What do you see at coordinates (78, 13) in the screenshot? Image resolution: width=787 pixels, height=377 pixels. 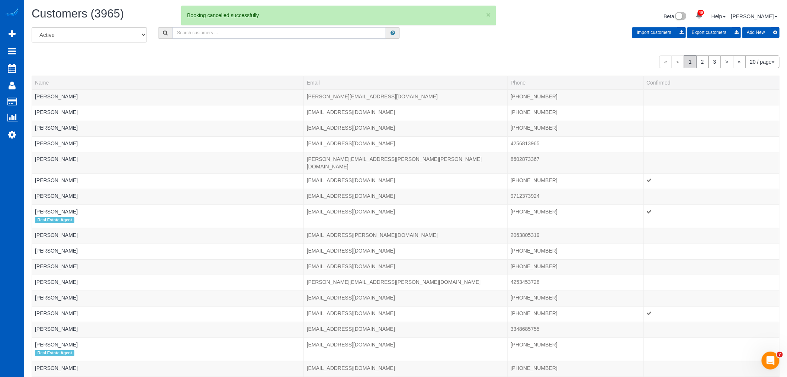 I see `span: Customers (3965)` at bounding box center [78, 13].